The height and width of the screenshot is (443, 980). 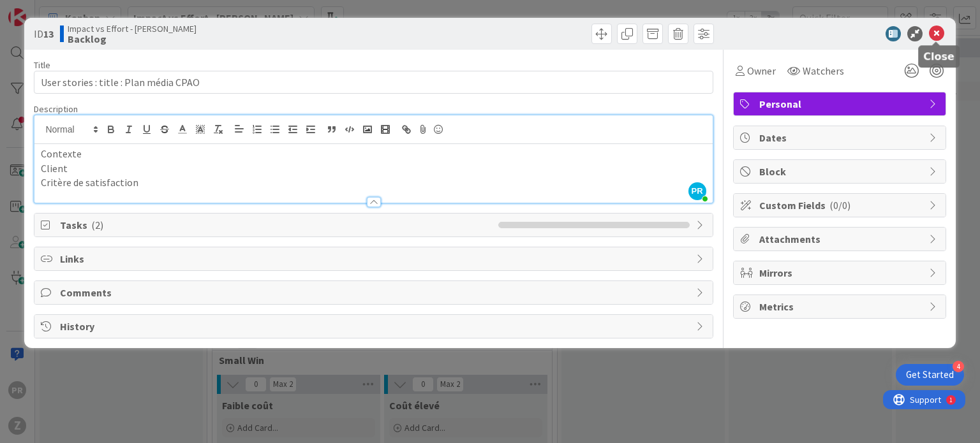 I want to click on span: PR, so click(x=698, y=191).